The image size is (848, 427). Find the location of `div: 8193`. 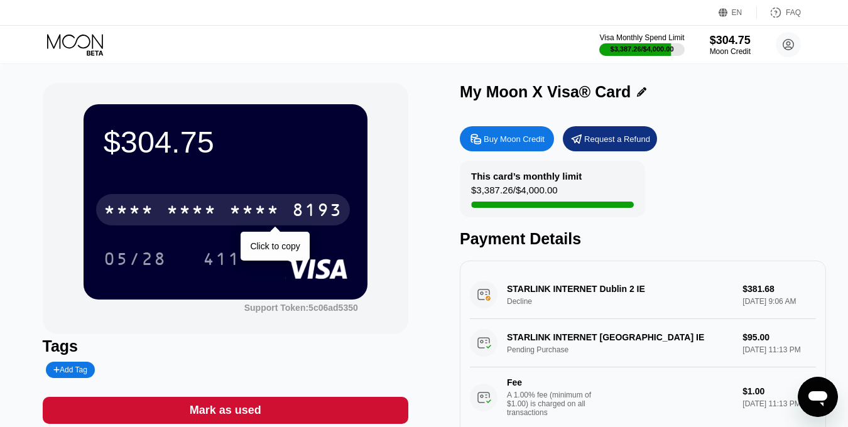

div: 8193 is located at coordinates (317, 212).